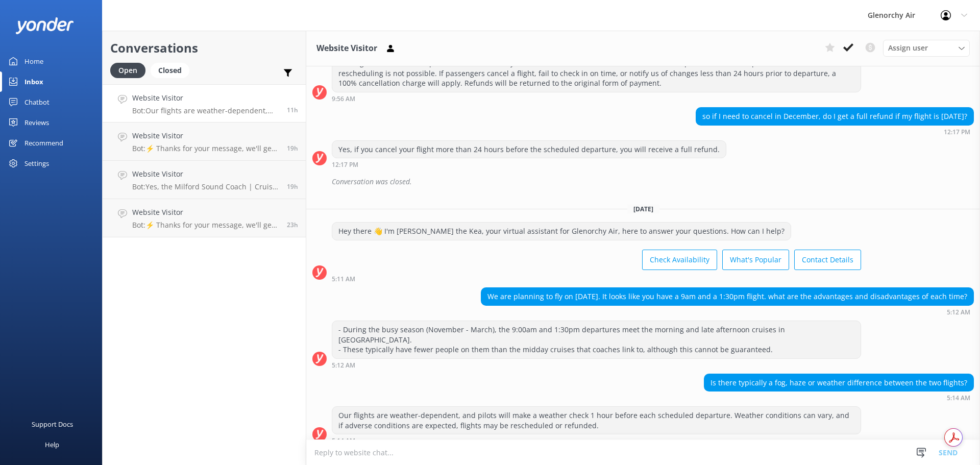 The height and width of the screenshot is (465, 980). Describe the element at coordinates (34, 61) in the screenshot. I see `div: Home` at that location.